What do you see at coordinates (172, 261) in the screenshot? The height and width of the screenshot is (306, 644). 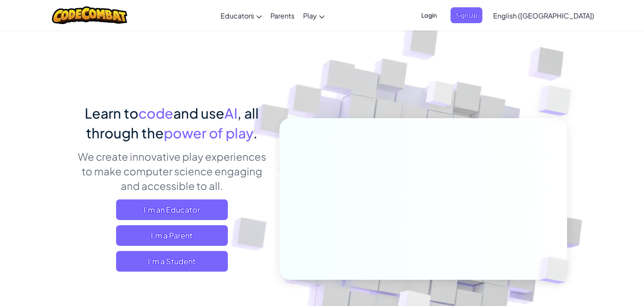 I see `span: I'm a Student` at bounding box center [172, 261].